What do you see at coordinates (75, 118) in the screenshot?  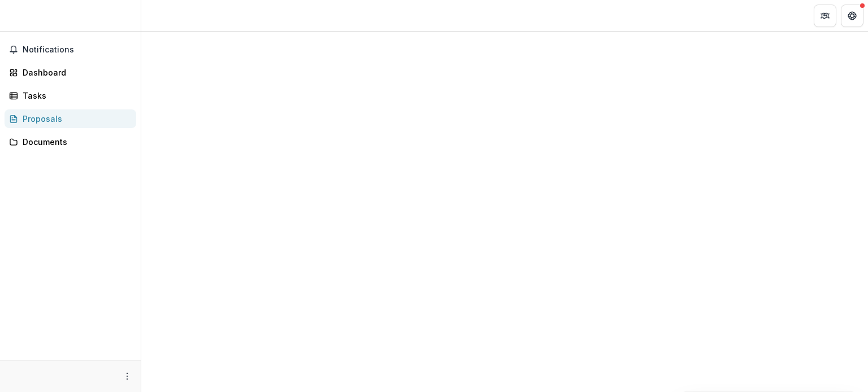 I see `div: Proposals` at bounding box center [75, 118].